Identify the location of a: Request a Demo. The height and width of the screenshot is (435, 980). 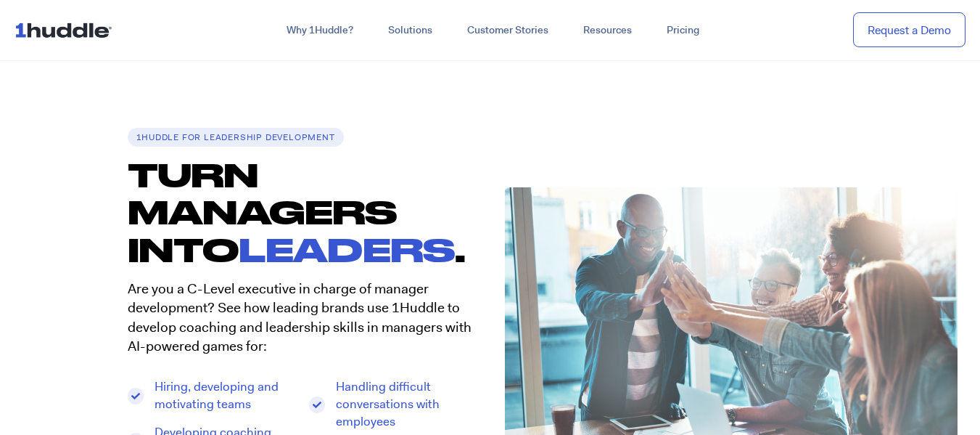
(910, 30).